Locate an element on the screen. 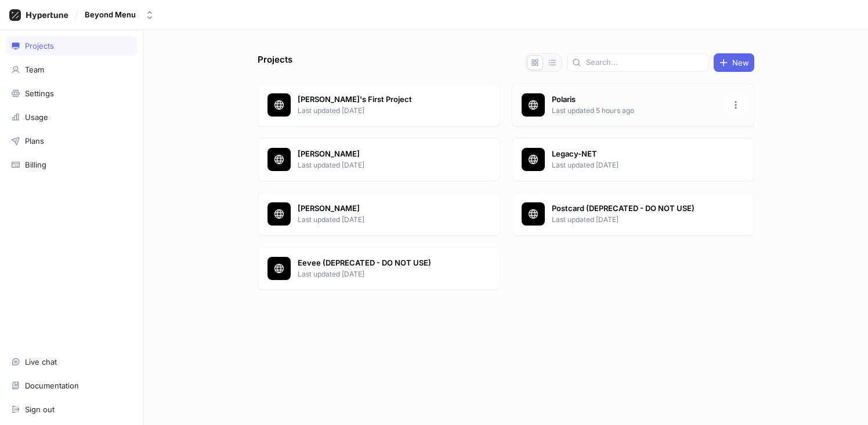  div: Team is located at coordinates (34, 70).